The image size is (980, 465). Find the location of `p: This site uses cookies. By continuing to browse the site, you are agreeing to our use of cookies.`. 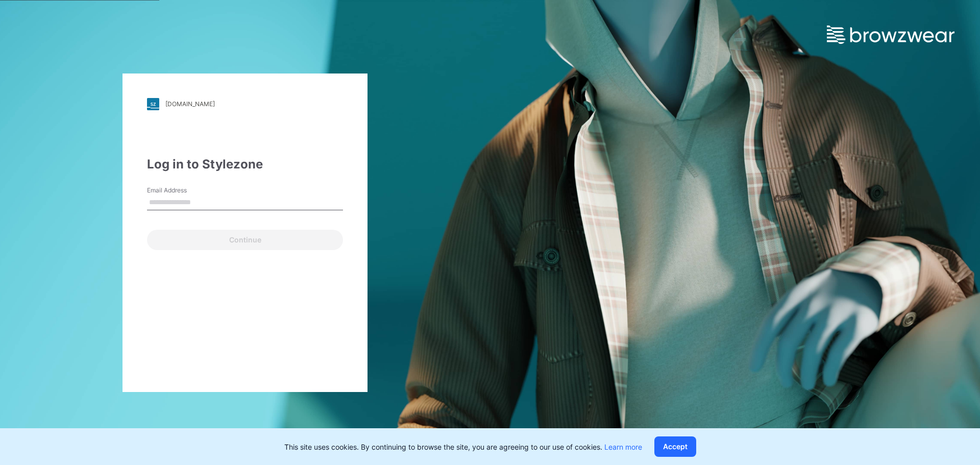

p: This site uses cookies. By continuing to browse the site, you are agreeing to our use of cookies. is located at coordinates (463, 447).